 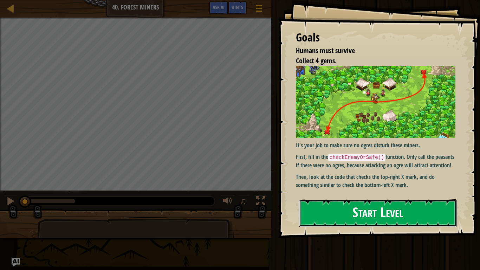 I want to click on button: Show game menu, so click(x=259, y=9).